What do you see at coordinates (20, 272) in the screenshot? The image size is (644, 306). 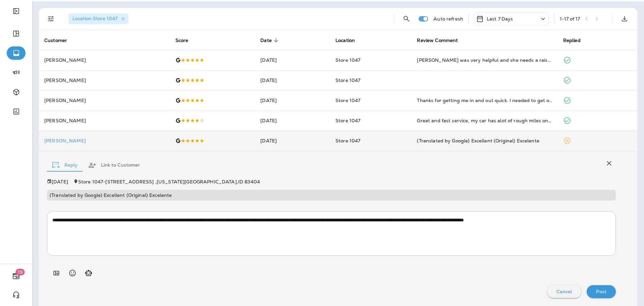 I see `span: 19` at bounding box center [20, 272].